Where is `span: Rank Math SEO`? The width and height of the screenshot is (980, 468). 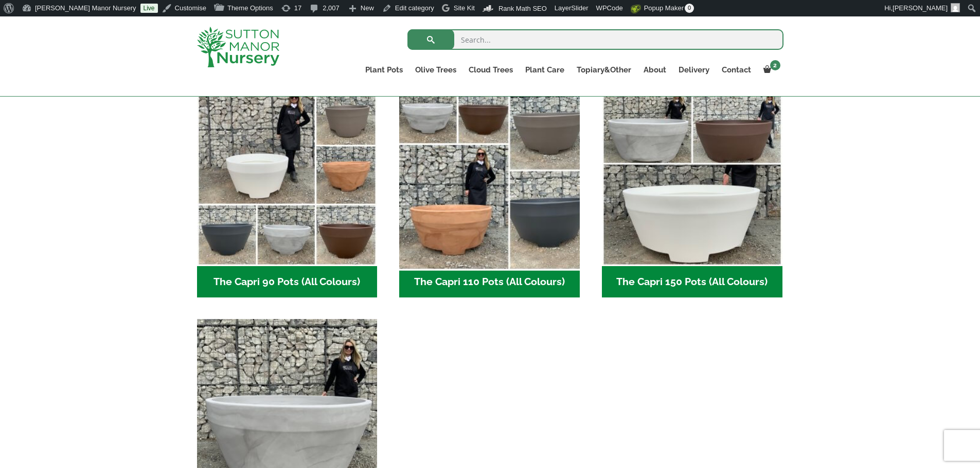 span: Rank Math SEO is located at coordinates (522, 8).